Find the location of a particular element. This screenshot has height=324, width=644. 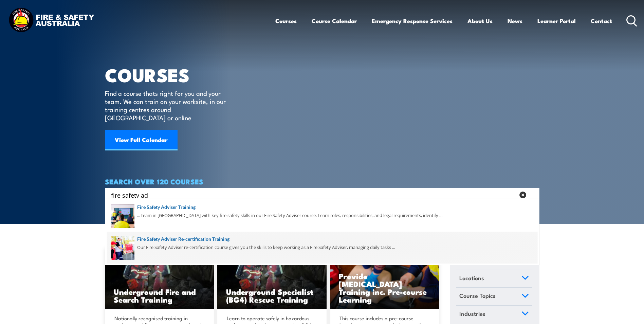

a: Fire Safety Adviser Training is located at coordinates (322, 207).